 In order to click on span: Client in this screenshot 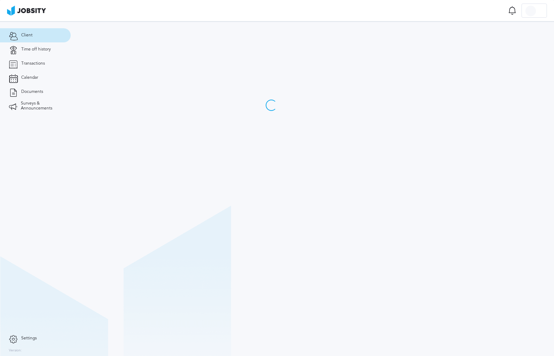, I will do `click(27, 35)`.